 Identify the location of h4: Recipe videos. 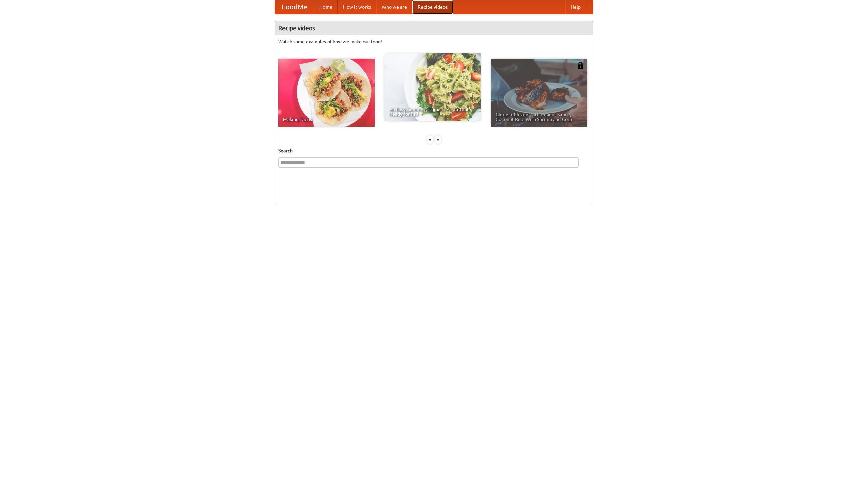
(434, 28).